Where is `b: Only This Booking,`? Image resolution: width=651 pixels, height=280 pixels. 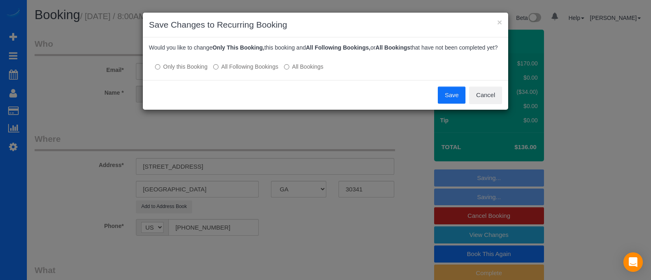
b: Only This Booking, is located at coordinates (238, 48).